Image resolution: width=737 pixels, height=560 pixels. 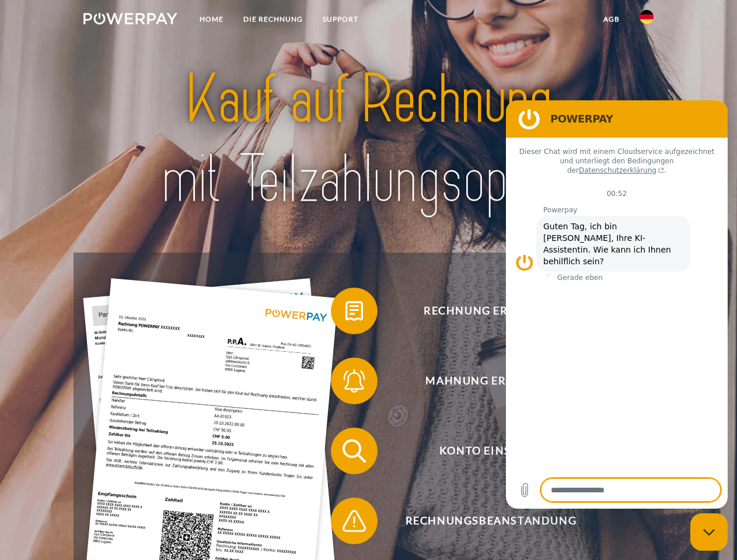 I want to click on span: Mahnung erhalten?, so click(x=491, y=381).